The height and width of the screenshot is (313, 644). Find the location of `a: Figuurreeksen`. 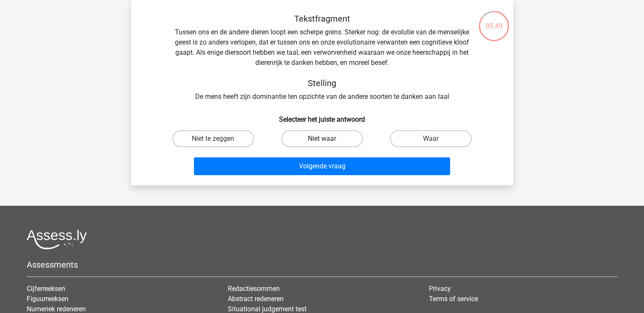

a: Figuurreeksen is located at coordinates (47, 298).